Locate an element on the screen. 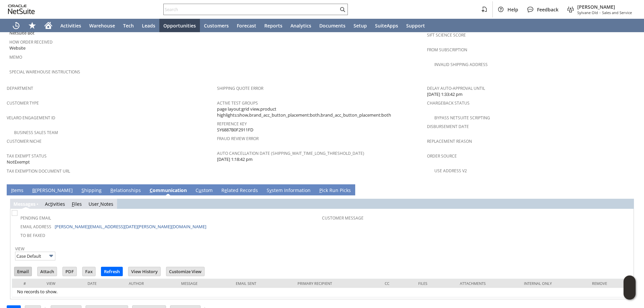  svg: logo is located at coordinates (21, 9).